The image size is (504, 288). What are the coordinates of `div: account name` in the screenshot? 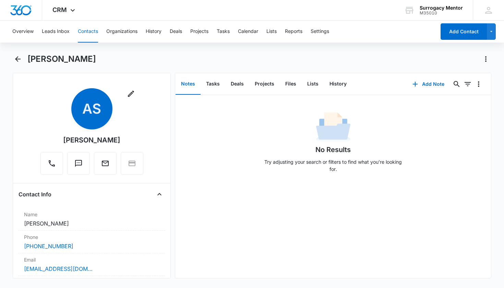 It's located at (441, 8).